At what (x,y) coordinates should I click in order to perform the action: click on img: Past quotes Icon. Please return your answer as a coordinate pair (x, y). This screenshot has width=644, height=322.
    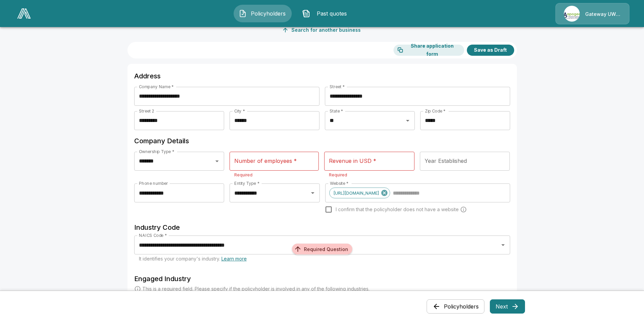
    Looking at the image, I should click on (306, 14).